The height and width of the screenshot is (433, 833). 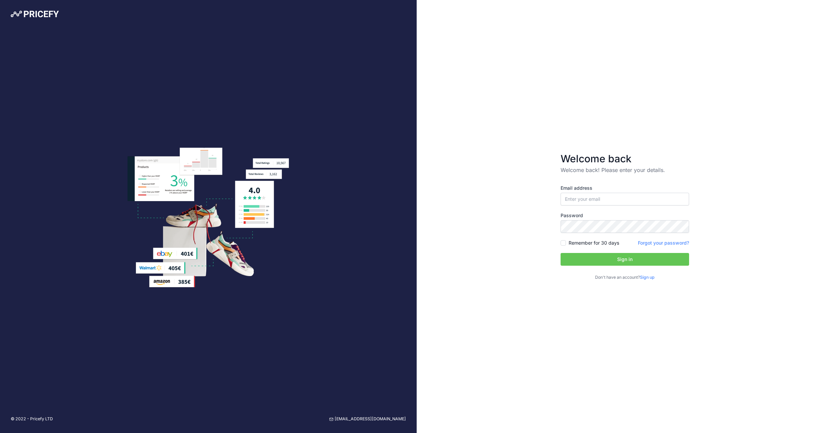 What do you see at coordinates (647, 277) in the screenshot?
I see `a: Sign up` at bounding box center [647, 277].